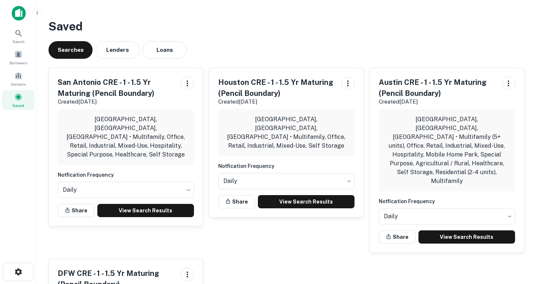 The height and width of the screenshot is (284, 536). I want to click on h5: San Antonio CRE - 1 - 1.5 Yr Maturing (Pencil Boundary), so click(116, 88).